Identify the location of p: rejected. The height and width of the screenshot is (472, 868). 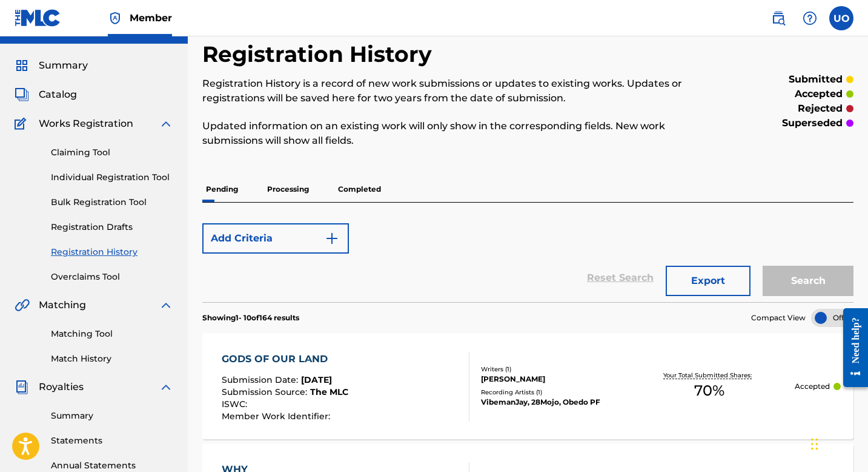
(821, 108).